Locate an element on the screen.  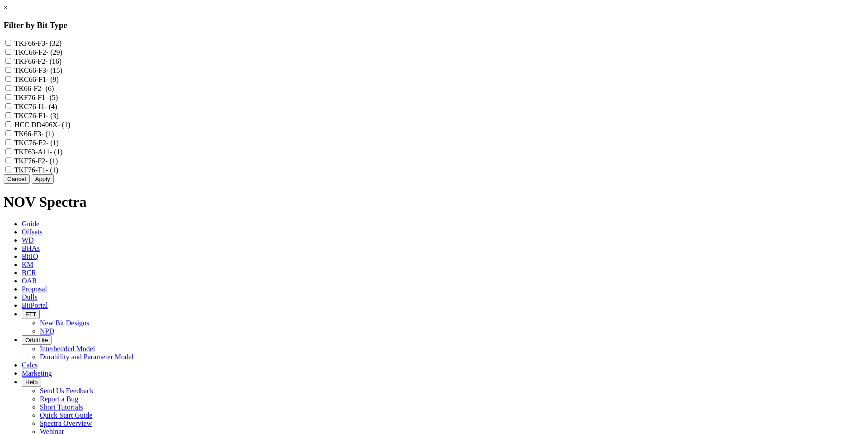
span: BHAs is located at coordinates (31, 248).